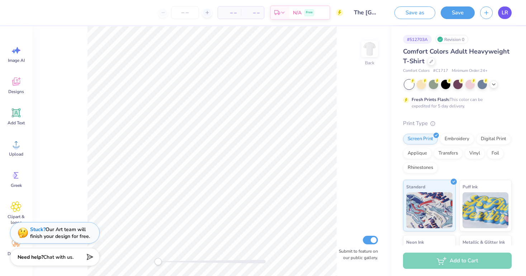  Describe the element at coordinates (470, 71) in the screenshot. I see `span: Minimum Order: 24 +` at that location.